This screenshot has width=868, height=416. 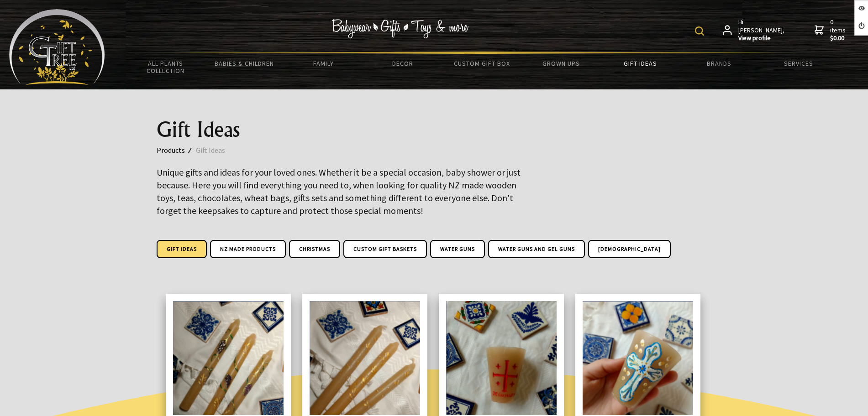 I want to click on a: Grown Ups, so click(x=561, y=63).